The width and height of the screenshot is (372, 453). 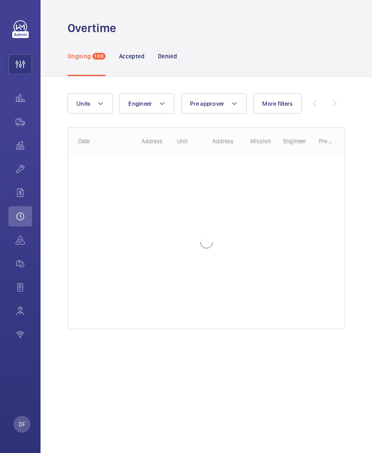 I want to click on span: Pre approver, so click(x=207, y=103).